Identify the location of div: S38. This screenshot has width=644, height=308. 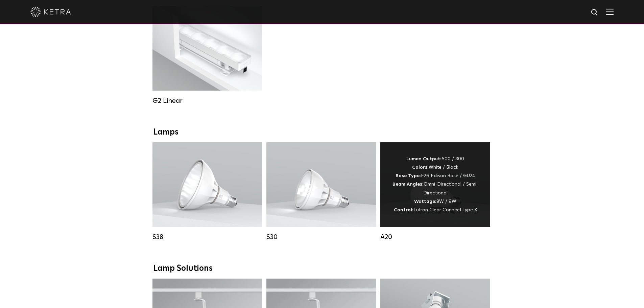
(207, 237).